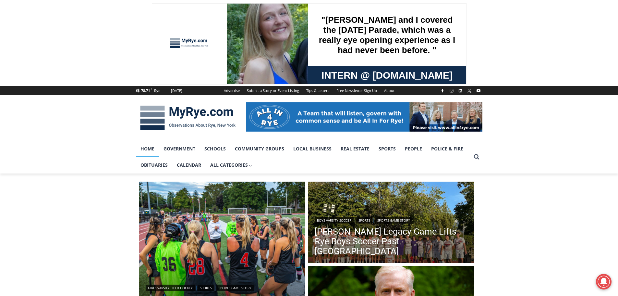 This screenshot has width=618, height=296. What do you see at coordinates (313, 149) in the screenshot?
I see `a: Local Business` at bounding box center [313, 149].